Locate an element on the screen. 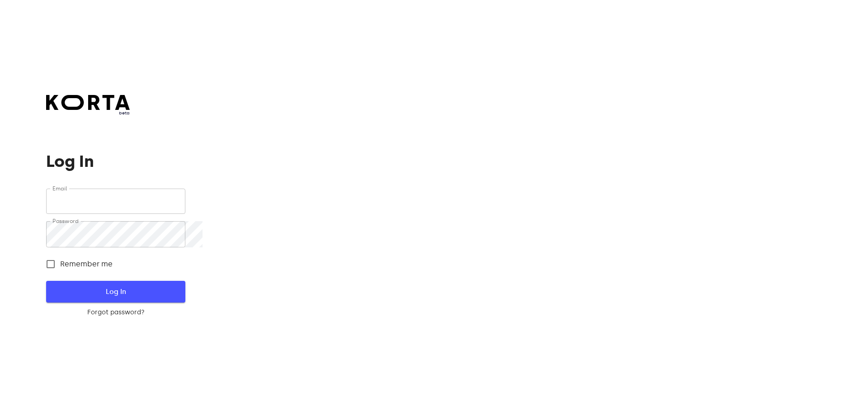 This screenshot has height=412, width=868. img: Korta is located at coordinates (87, 102).